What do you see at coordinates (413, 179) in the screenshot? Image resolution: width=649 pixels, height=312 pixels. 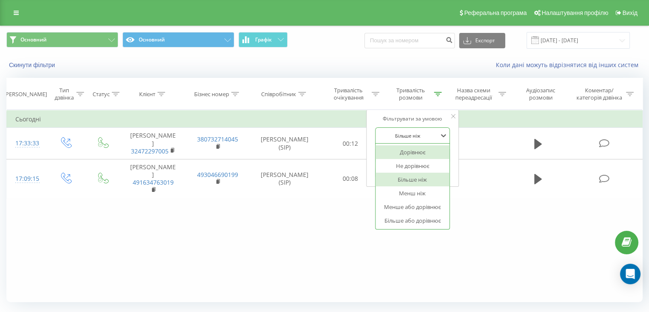 I see `div: Більше ніж` at bounding box center [413, 179].